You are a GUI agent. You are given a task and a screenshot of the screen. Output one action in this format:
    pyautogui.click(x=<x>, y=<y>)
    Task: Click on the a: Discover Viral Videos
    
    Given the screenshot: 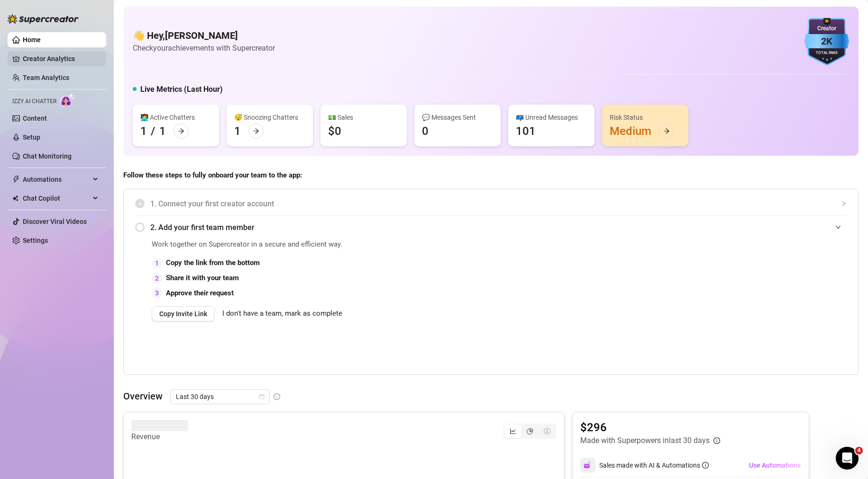 What is the action you would take?
    pyautogui.click(x=55, y=222)
    